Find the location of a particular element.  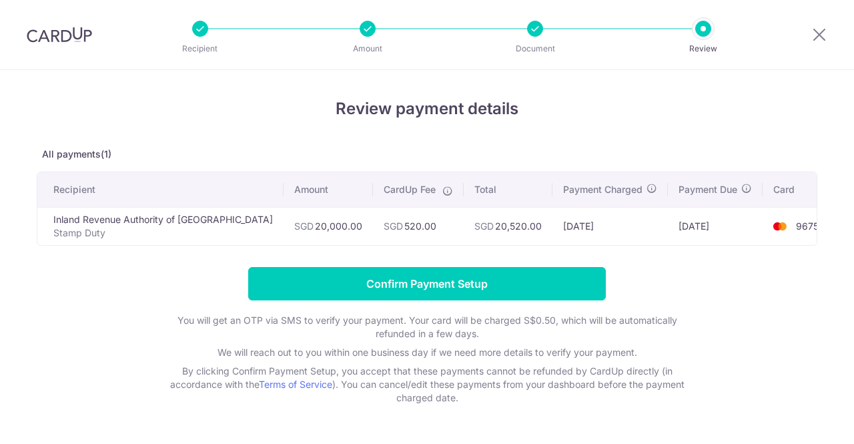

span: 9675 is located at coordinates (807, 225).